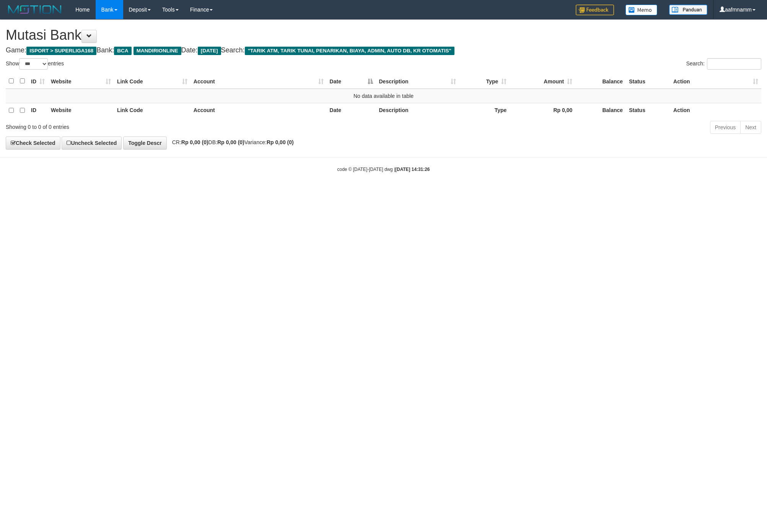 The height and width of the screenshot is (522, 767). Describe the element at coordinates (716, 81) in the screenshot. I see `th: Action: activate to sort column ascending` at that location.